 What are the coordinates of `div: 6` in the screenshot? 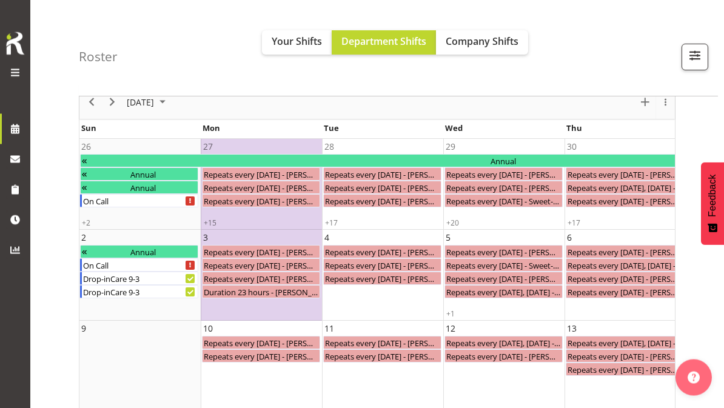 It's located at (569, 238).